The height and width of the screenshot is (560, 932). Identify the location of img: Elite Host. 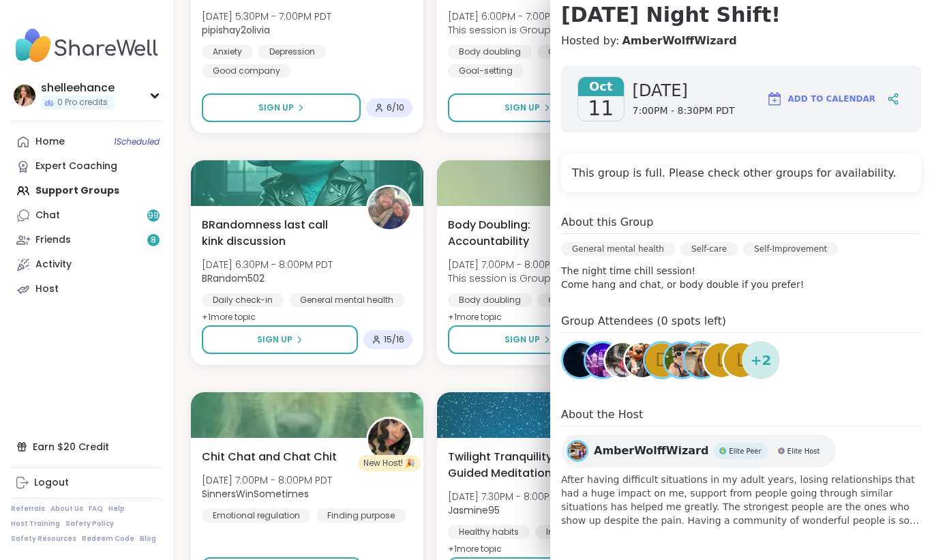
(781, 451).